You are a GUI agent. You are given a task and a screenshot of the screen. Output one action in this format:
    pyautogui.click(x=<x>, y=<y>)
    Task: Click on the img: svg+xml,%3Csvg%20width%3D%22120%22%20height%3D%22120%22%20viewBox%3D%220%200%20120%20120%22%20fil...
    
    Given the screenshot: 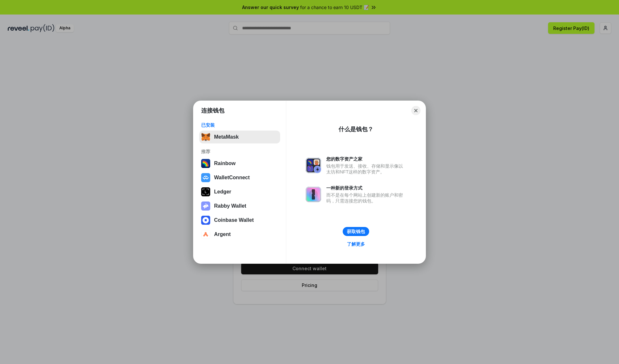 What is the action you would take?
    pyautogui.click(x=205, y=163)
    